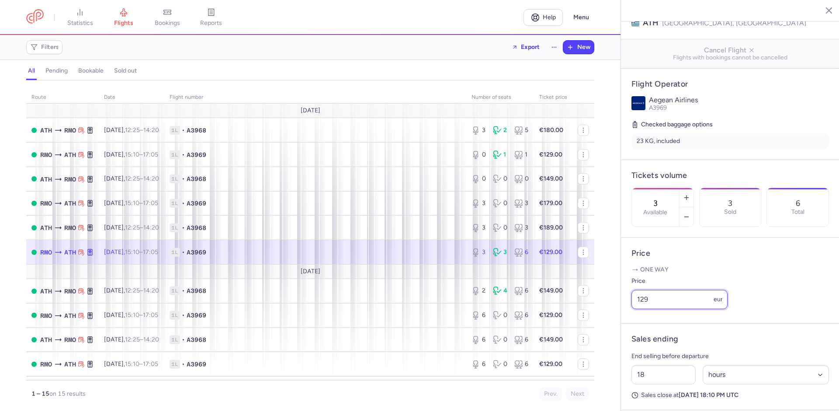 This screenshot has height=411, width=839. I want to click on h4: Sales ending, so click(655, 339).